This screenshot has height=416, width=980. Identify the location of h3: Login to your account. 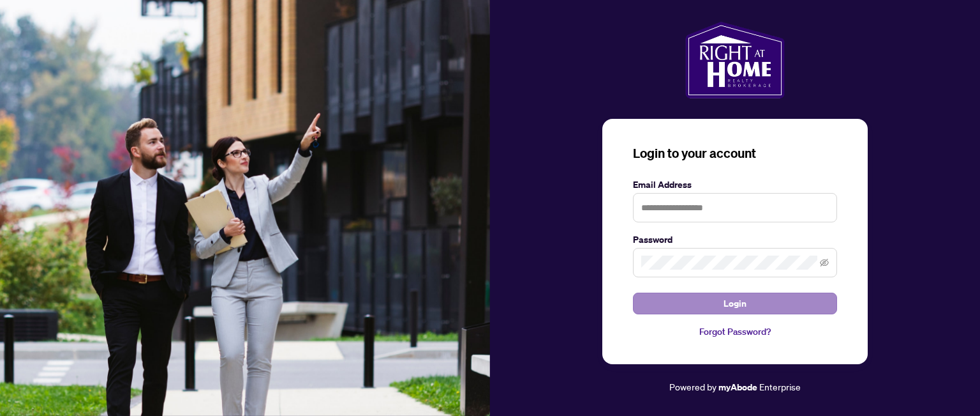
(735, 153).